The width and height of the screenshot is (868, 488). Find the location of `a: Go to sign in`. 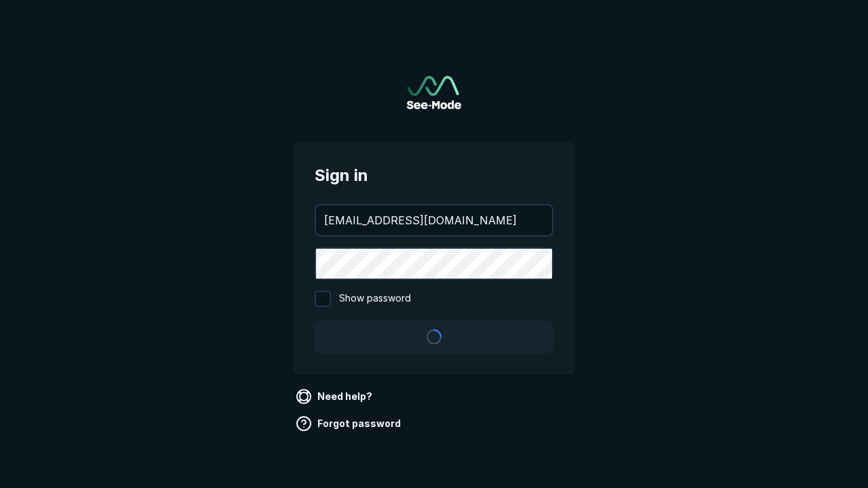

a: Go to sign in is located at coordinates (434, 92).